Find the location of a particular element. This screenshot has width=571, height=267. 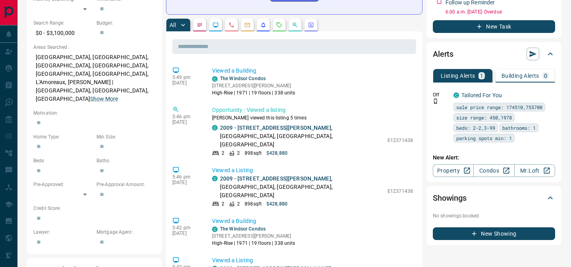

p: Pre-Approved: is located at coordinates (63, 185).